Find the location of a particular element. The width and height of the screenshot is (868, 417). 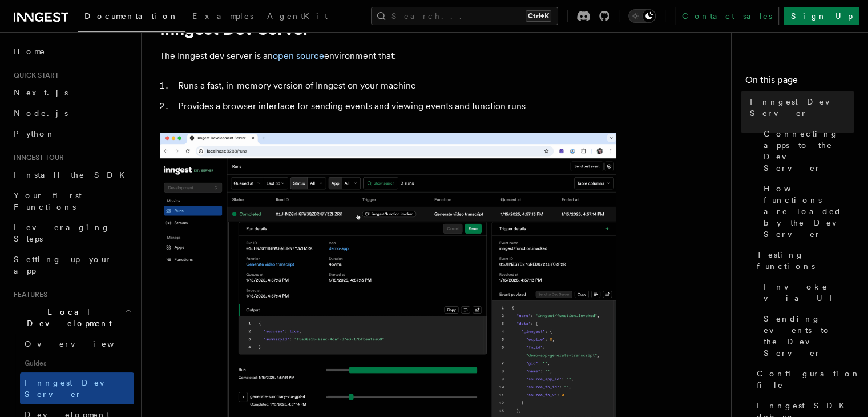

a: Examples is located at coordinates (223, 17).